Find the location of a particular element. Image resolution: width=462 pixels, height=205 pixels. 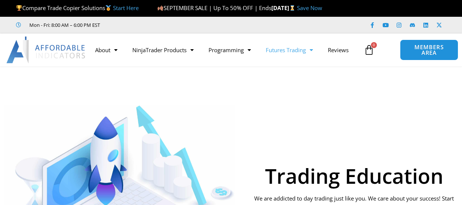

a: MEMBERS AREA is located at coordinates (429, 50).